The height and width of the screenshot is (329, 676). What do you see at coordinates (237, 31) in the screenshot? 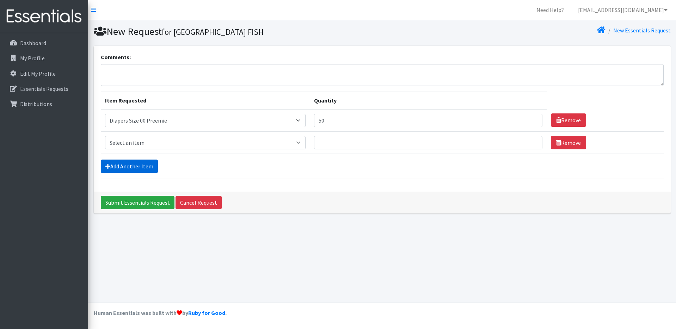
I see `h1: New Request` at bounding box center [237, 31].